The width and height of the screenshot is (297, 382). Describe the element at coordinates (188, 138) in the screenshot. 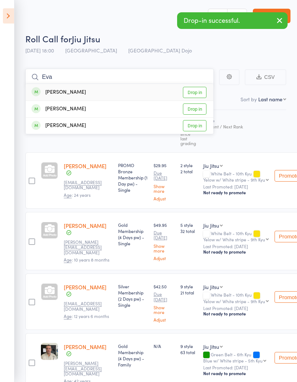

I see `div: since last grading` at that location.